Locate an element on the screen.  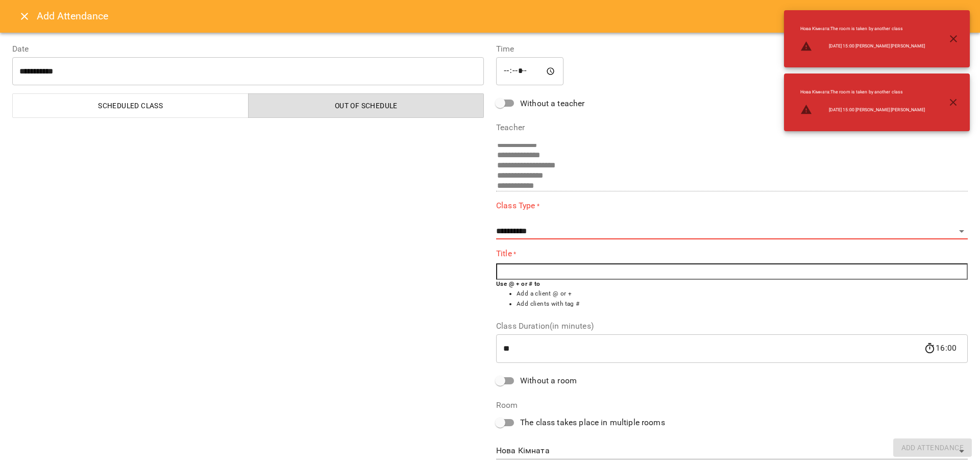
span: Without a room is located at coordinates (548, 381).